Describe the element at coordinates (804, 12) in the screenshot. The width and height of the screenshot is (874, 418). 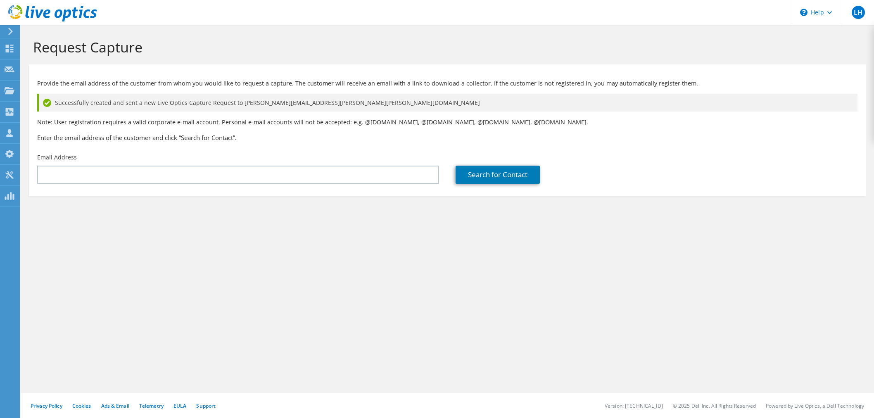
I see `svg: \n` at that location.